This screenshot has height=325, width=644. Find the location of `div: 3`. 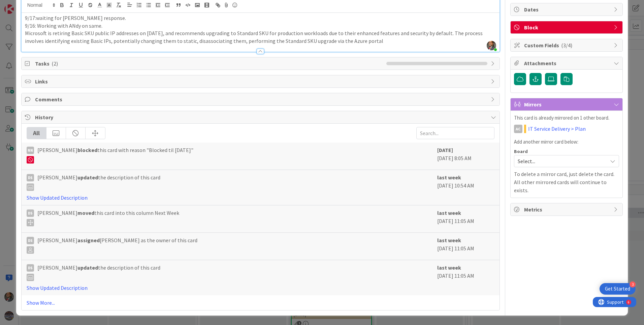

div: 3 is located at coordinates (633, 284).